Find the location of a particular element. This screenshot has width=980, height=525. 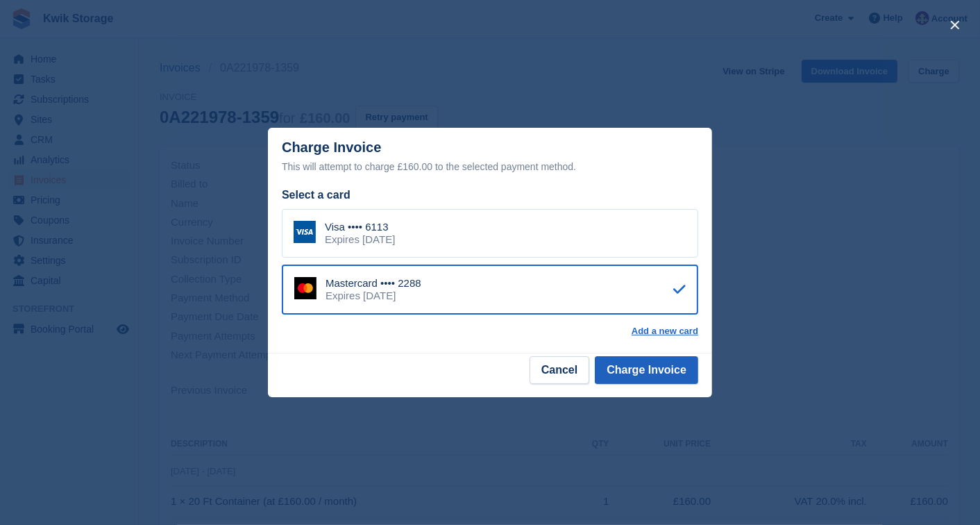

img: Mastercard Logo is located at coordinates (306, 288).